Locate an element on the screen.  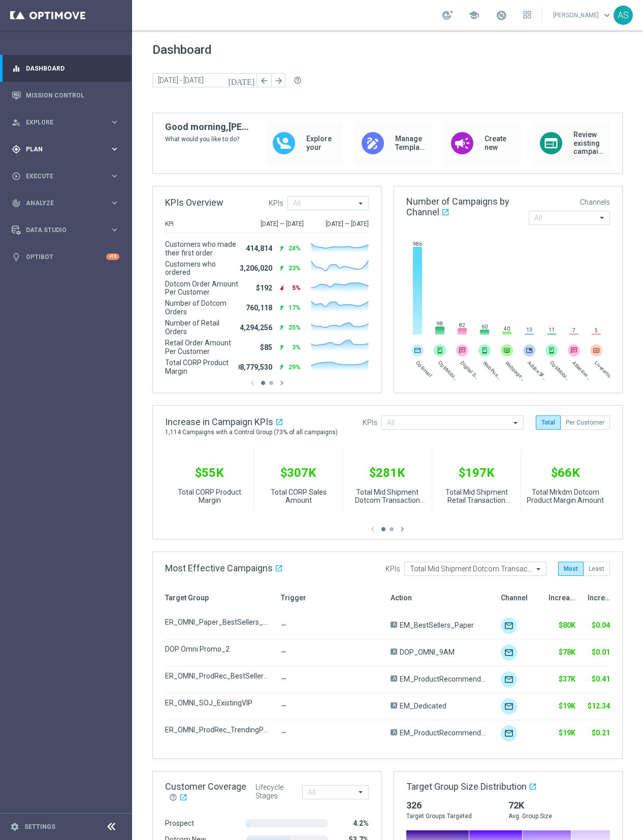
span: Execute is located at coordinates (67, 176).